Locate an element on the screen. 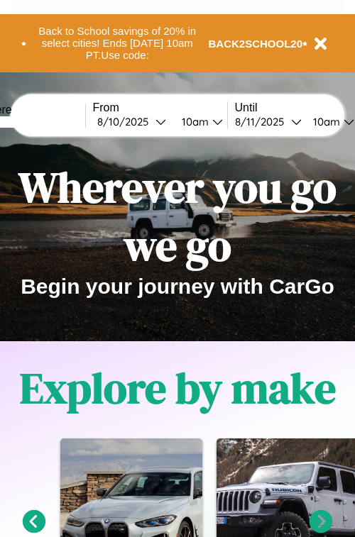 The width and height of the screenshot is (355, 537). b: BACK2SCHOOL20 is located at coordinates (255, 43).